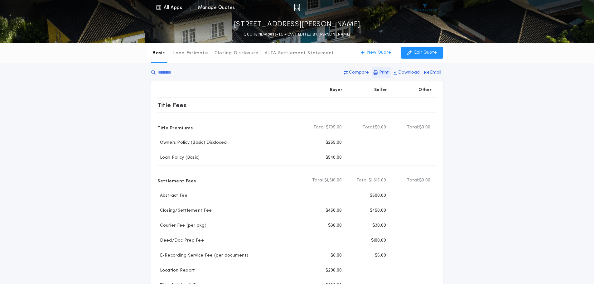 Image resolution: width=594 pixels, height=284 pixels. What do you see at coordinates (173, 196) in the screenshot?
I see `p: Abstract Fee` at bounding box center [173, 196].